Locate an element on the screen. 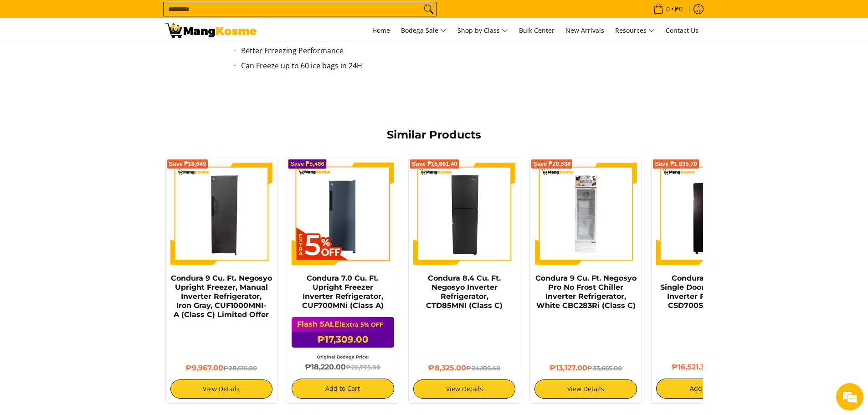 The image size is (868, 415). span: Bulk Center is located at coordinates (536, 30).